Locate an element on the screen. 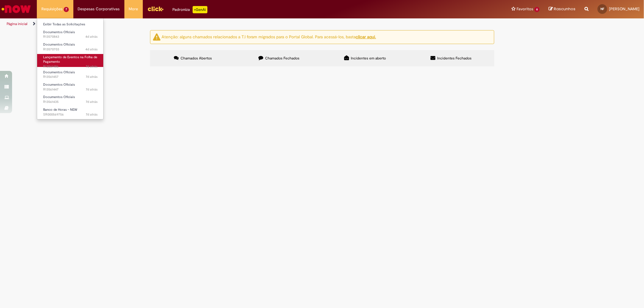  span: Despesas Corporativas is located at coordinates (99, 9).